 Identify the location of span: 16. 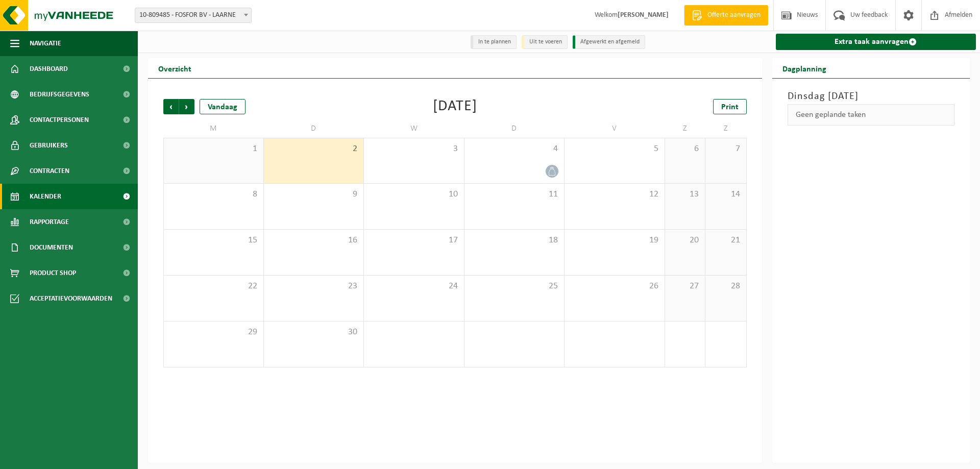
(314, 241).